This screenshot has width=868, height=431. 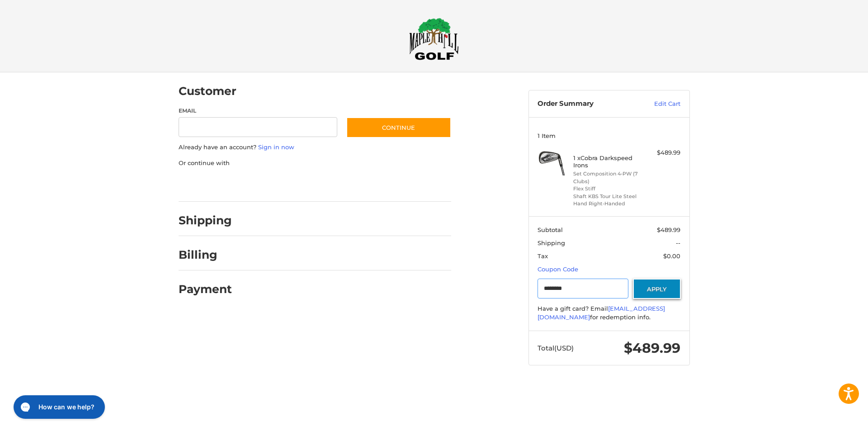 What do you see at coordinates (657, 289) in the screenshot?
I see `button: Apply` at bounding box center [657, 289].